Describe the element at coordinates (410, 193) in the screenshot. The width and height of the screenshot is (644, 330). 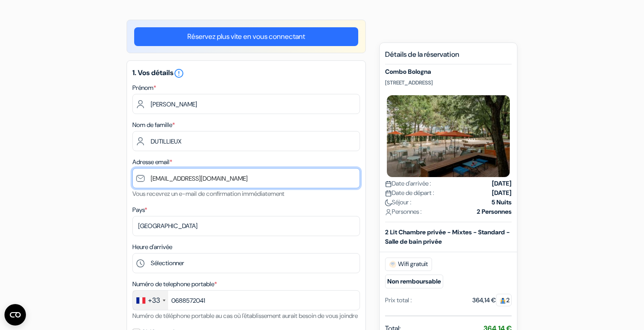
I see `span: Date de départ :` at that location.